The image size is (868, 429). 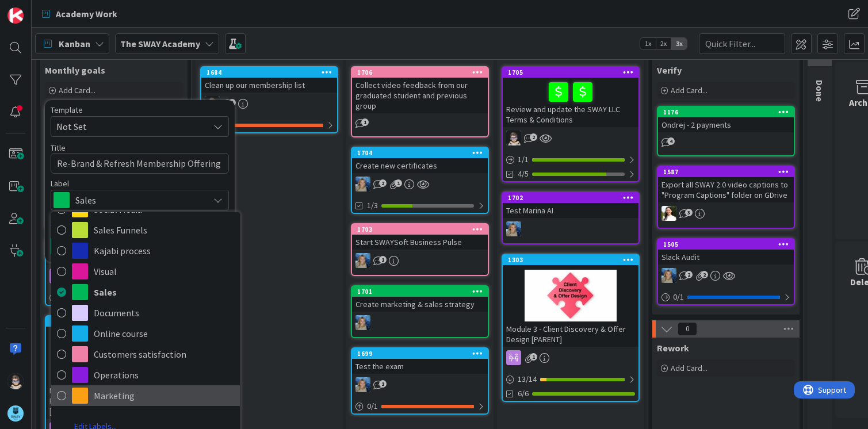 What do you see at coordinates (269, 80) in the screenshot?
I see `div: 1684Clean up our membership list` at bounding box center [269, 80].